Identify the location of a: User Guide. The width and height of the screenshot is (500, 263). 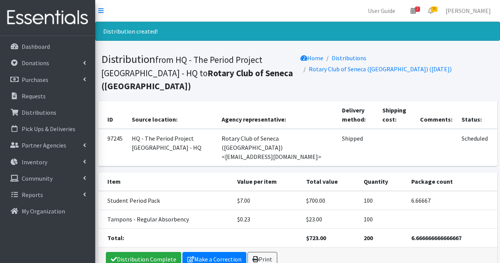
(381, 11).